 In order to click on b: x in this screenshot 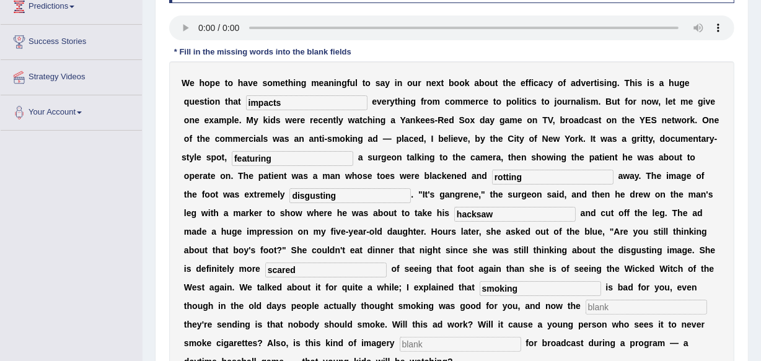, I will do `click(439, 83)`.